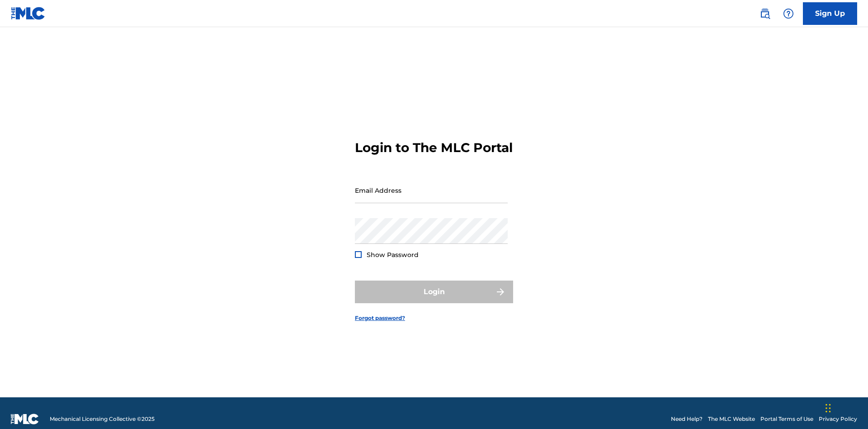  Describe the element at coordinates (686, 419) in the screenshot. I see `a: Need Help?` at that location.